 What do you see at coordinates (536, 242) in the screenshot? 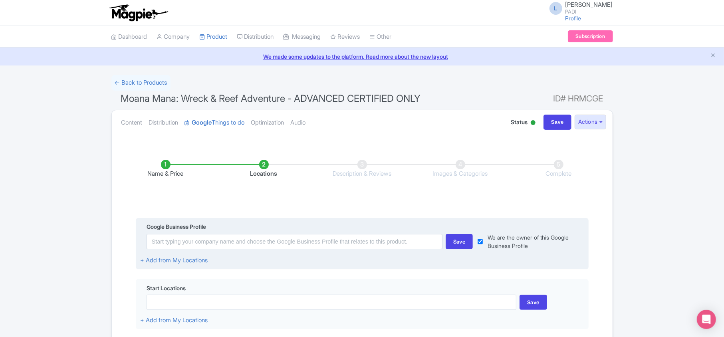
I see `label: We are the owner of this Google Business Profile` at bounding box center [536, 242].